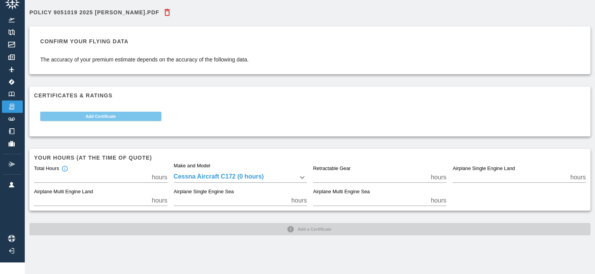  Describe the element at coordinates (51, 169) in the screenshot. I see `div: Total Hours` at that location.